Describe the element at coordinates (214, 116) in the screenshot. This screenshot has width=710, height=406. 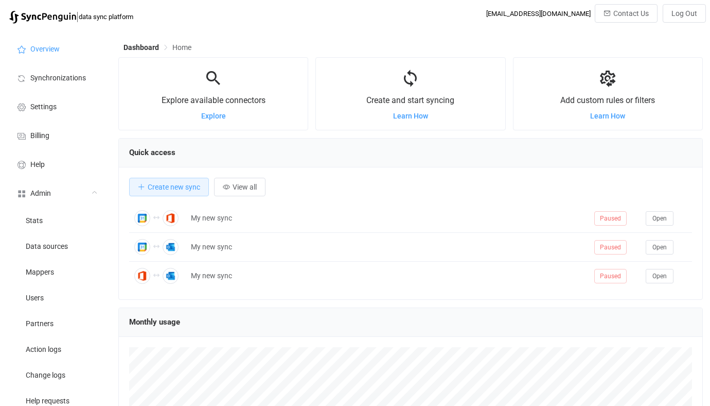
I see `a: Explore` at that location.